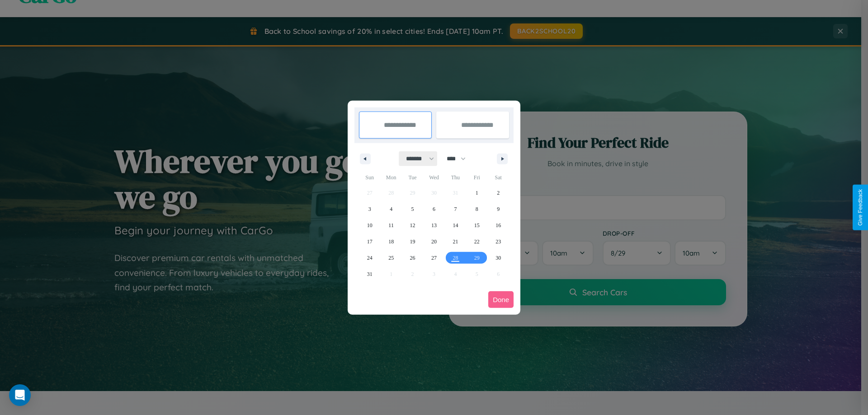 The image size is (868, 415). I want to click on span: Sun, so click(369, 177).